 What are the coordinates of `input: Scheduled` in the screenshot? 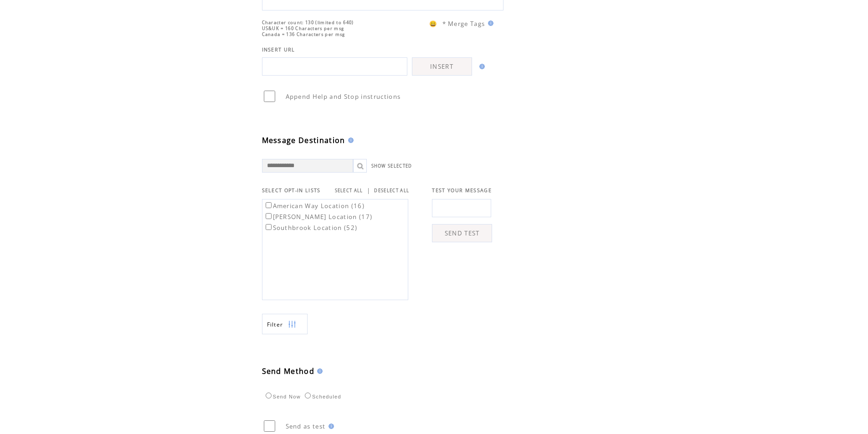 It's located at (307, 396).